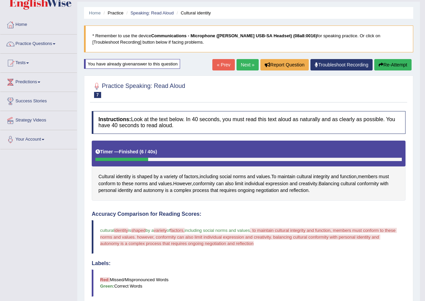  What do you see at coordinates (217, 230) in the screenshot?
I see `span: including social norms and values` at bounding box center [217, 230].